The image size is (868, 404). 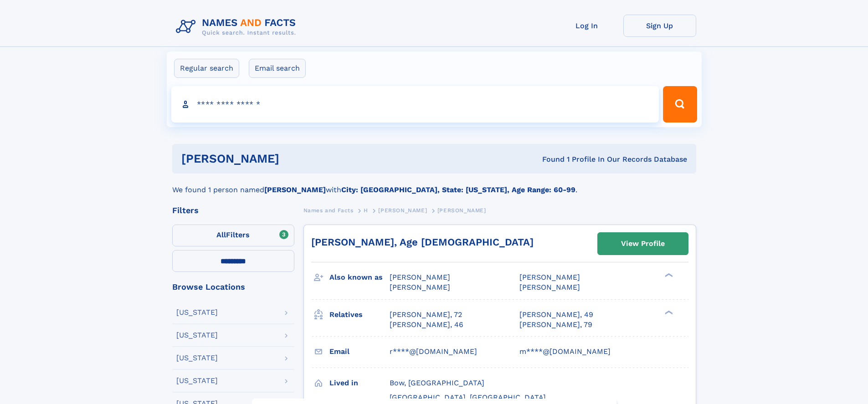 What do you see at coordinates (680, 104) in the screenshot?
I see `button: Search Button` at bounding box center [680, 104].